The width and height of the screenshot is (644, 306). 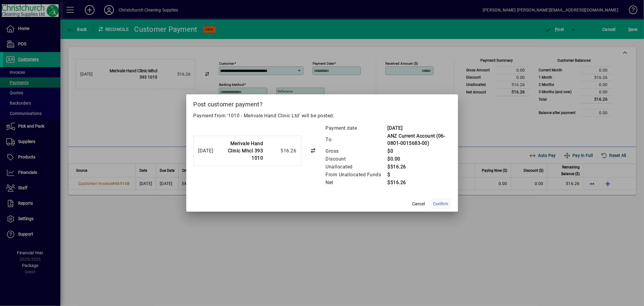 I want to click on td: $0, so click(x=419, y=151).